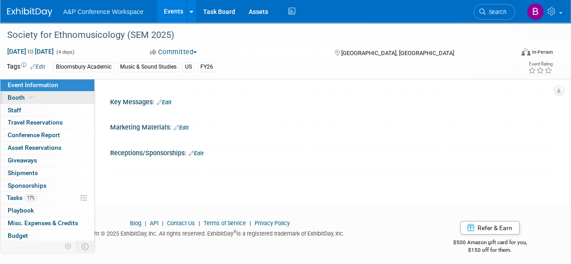 The height and width of the screenshot is (264, 571). What do you see at coordinates (30, 12) in the screenshot?
I see `img: ExhibitDay` at bounding box center [30, 12].